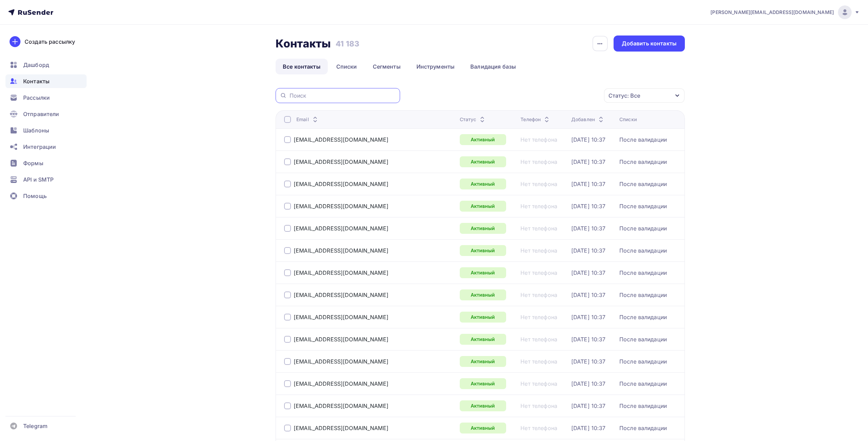  Describe the element at coordinates (347, 43) in the screenshot. I see `h3: 41 183` at that location.